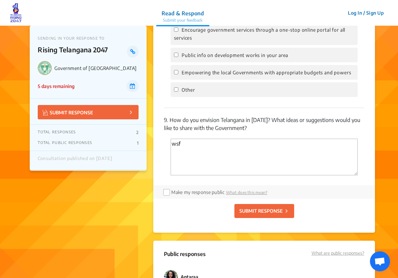 The width and height of the screenshot is (398, 278). What do you see at coordinates (176, 72) in the screenshot?
I see `input: Empowering the local Governments with appropriate budgets and powers` at bounding box center [176, 72].